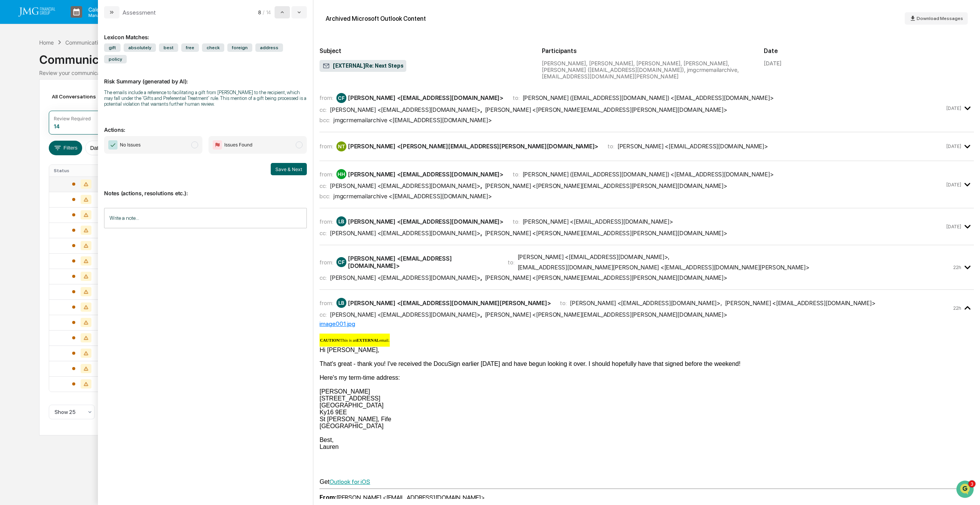 This screenshot has width=980, height=505. Describe the element at coordinates (112, 47) in the screenshot. I see `span: gift` at that location.